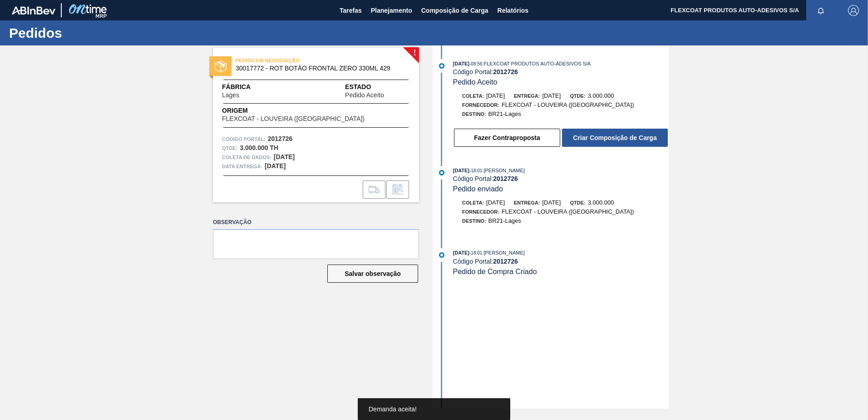 This screenshot has width=868, height=420. I want to click on span: : FLEXCOAT PRODUTOS AUTO-ADESIVOS S/A, so click(536, 64).